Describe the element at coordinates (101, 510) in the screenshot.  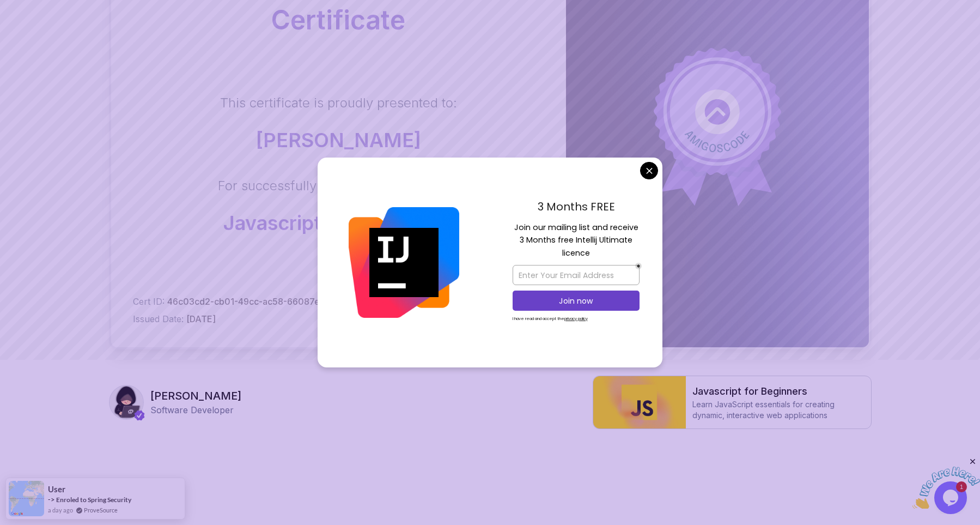
I see `a: ProveSource` at that location.